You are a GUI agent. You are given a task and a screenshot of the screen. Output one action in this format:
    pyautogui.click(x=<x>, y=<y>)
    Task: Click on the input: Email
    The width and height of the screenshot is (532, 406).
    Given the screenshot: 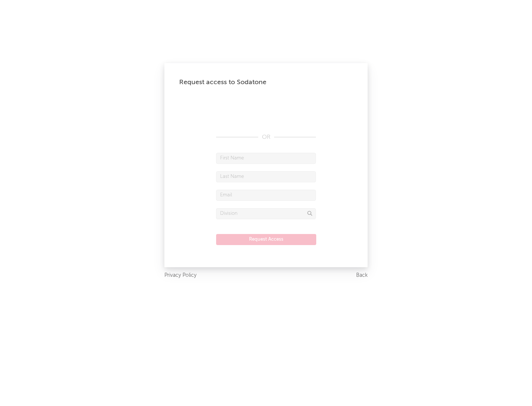 What is the action you would take?
    pyautogui.click(x=266, y=195)
    